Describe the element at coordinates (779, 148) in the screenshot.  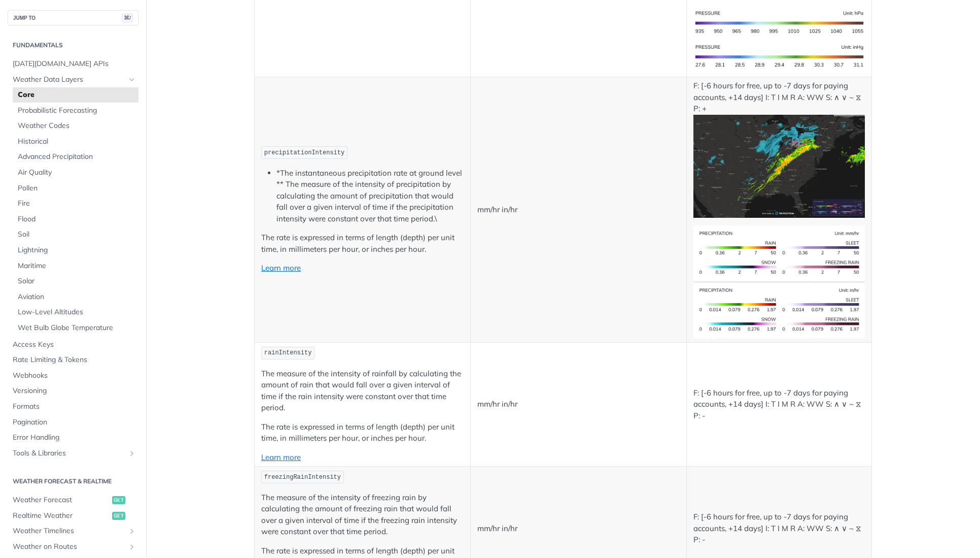
I see `p: F: [-6 hours for free, up to -7 days for paying accounts, +14 days] I: T I M R A: WW S: ∧ ∨ ~ ⧖ P: +` at that location.